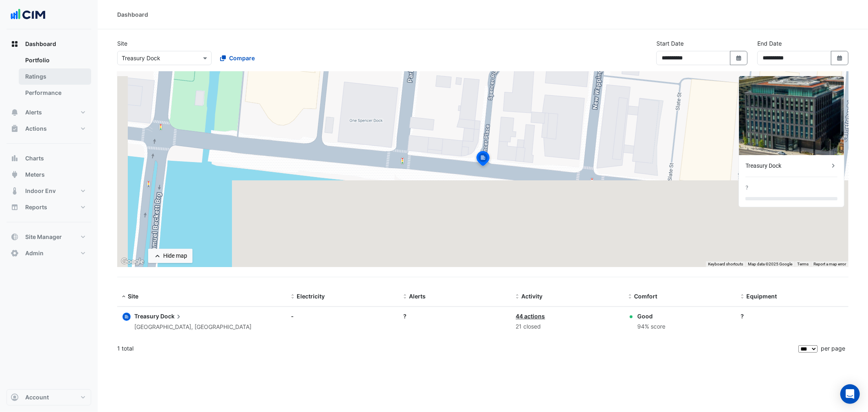 The image size is (868, 412). What do you see at coordinates (36, 129) in the screenshot?
I see `span: Actions` at bounding box center [36, 129].